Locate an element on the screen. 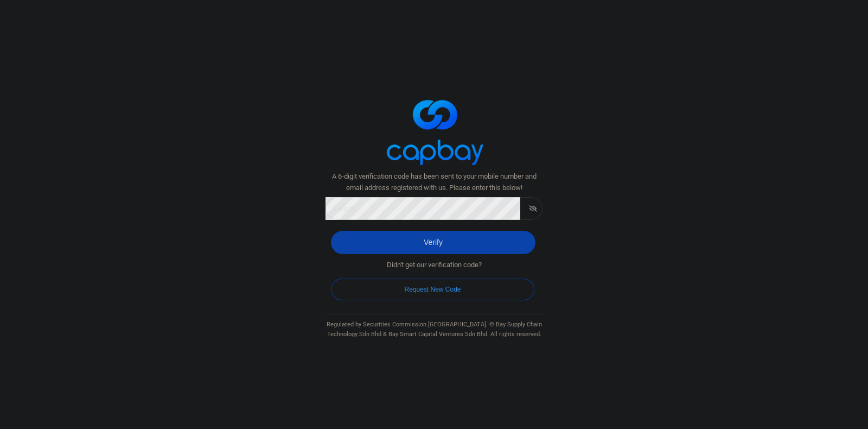  img: logo is located at coordinates (434, 130).